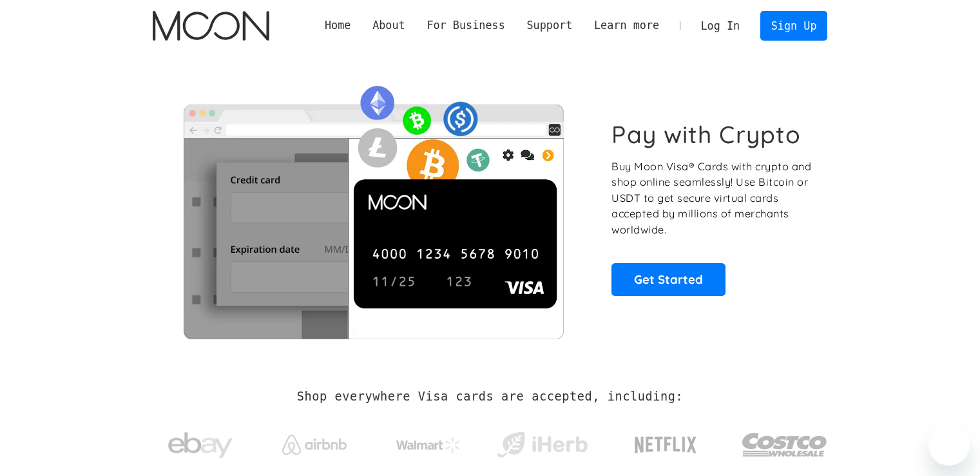 Image resolution: width=980 pixels, height=476 pixels. What do you see at coordinates (428, 441) in the screenshot?
I see `a: Walmart` at bounding box center [428, 441].